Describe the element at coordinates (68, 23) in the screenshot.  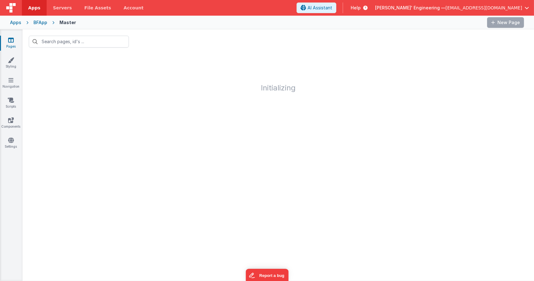
I see `div: Master` at that location.